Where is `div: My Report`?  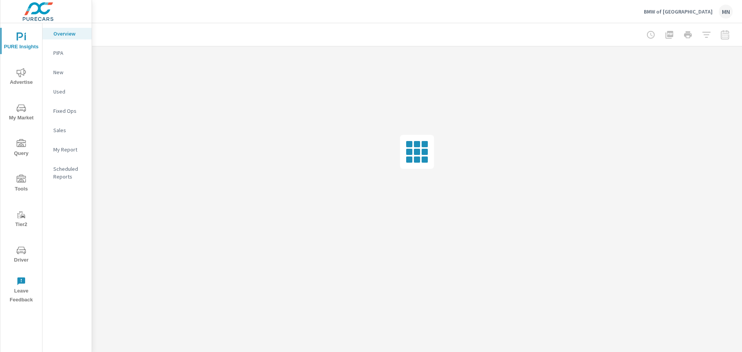
div: My Report is located at coordinates (67, 150).